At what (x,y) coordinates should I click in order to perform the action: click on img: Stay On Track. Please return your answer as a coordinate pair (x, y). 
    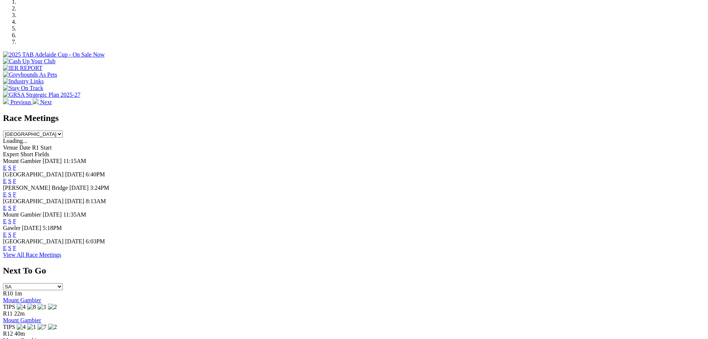
    Looking at the image, I should click on (23, 88).